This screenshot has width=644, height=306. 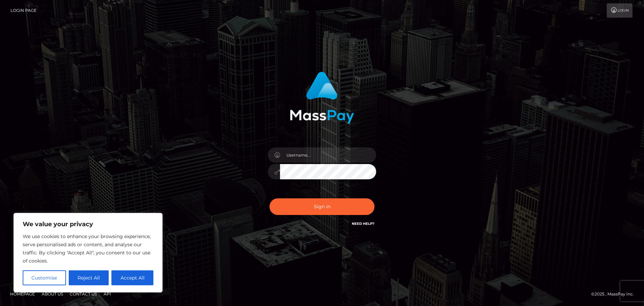 What do you see at coordinates (363, 223) in the screenshot?
I see `a: Need Help?` at bounding box center [363, 223].